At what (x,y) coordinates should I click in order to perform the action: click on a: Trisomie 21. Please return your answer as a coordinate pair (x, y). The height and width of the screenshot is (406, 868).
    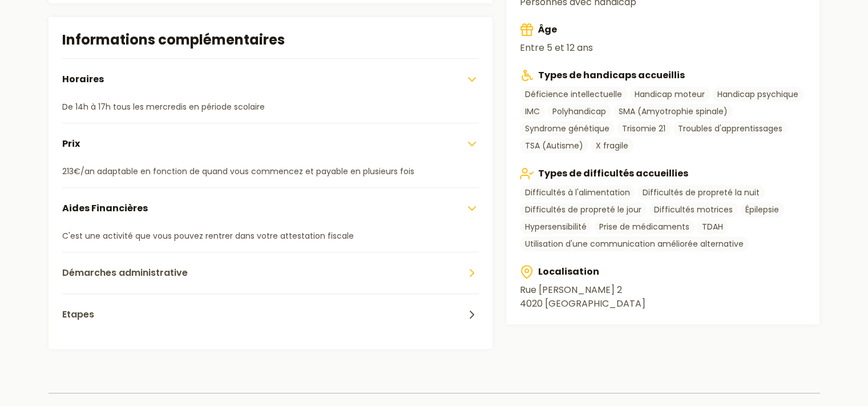
    Looking at the image, I should click on (644, 128).